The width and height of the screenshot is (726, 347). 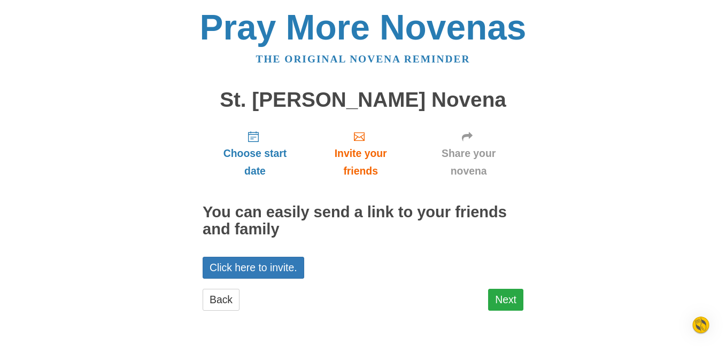 I want to click on span: Invite your friends, so click(x=360, y=162).